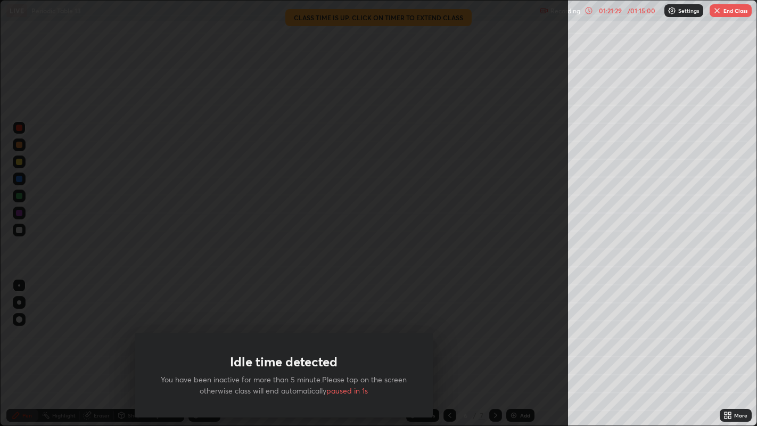 This screenshot has height=426, width=757. Describe the element at coordinates (610, 11) in the screenshot. I see `div: 01:21:29` at that location.